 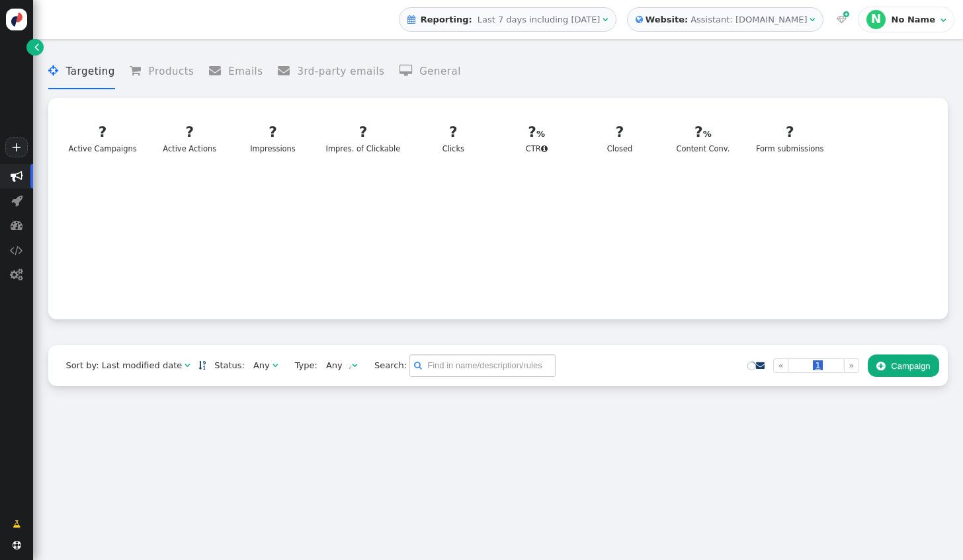 I want to click on a: ?Form submissions, so click(x=789, y=138).